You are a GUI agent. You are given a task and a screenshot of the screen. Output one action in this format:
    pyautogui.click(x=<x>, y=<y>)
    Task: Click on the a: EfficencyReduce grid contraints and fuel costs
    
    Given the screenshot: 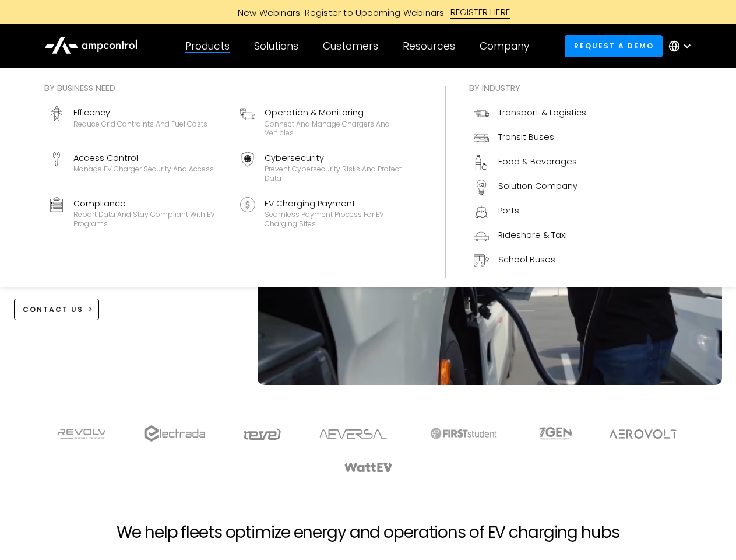 What is the action you would take?
    pyautogui.click(x=137, y=122)
    